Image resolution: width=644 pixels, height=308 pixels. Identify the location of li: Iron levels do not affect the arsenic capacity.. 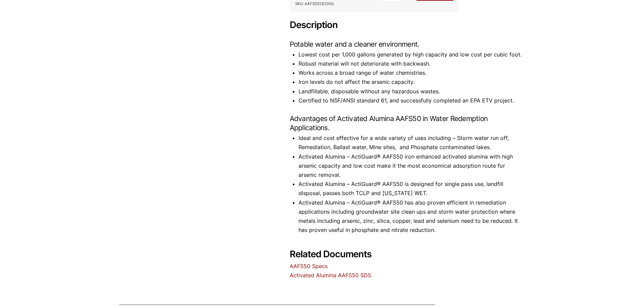
(412, 82).